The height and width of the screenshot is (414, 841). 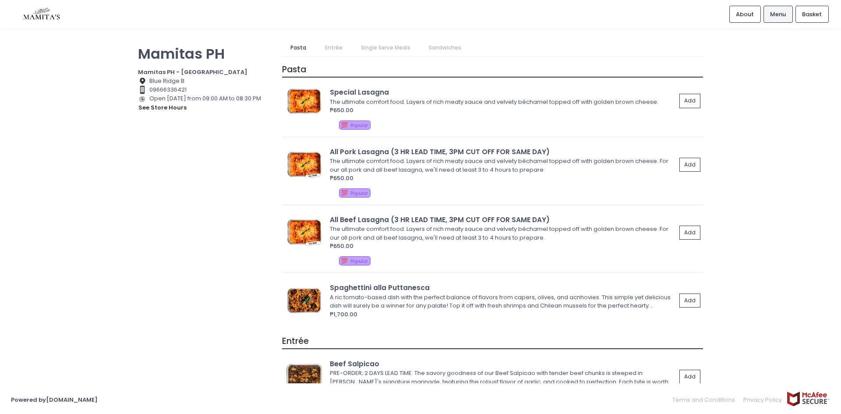 I want to click on a: Privacy Policy, so click(x=763, y=400).